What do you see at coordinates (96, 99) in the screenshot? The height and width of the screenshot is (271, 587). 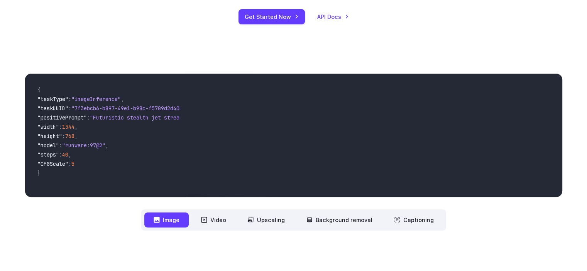 I see `span: "imageInference"` at bounding box center [96, 99].